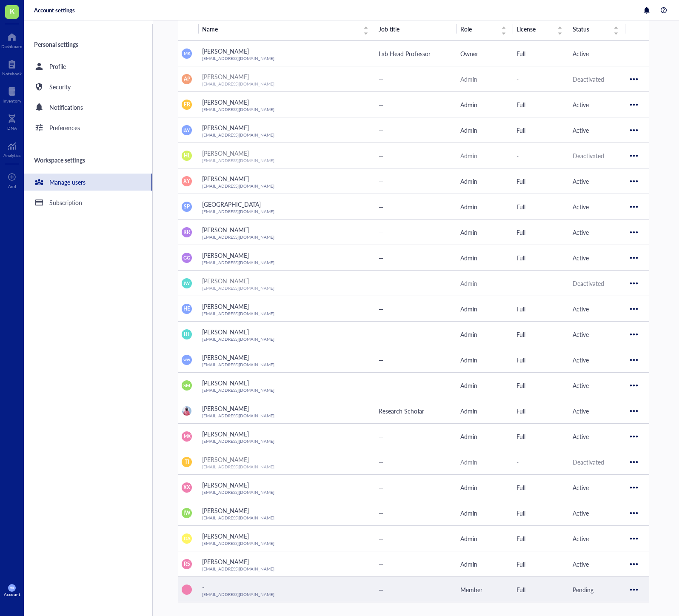  What do you see at coordinates (485, 54) in the screenshot?
I see `div: Owner` at bounding box center [485, 54].